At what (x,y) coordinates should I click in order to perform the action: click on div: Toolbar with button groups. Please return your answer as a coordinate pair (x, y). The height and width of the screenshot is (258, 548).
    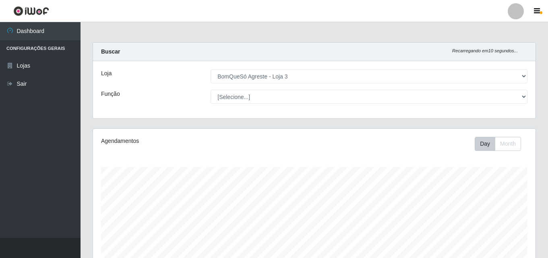
    Looking at the image, I should click on (501, 144).